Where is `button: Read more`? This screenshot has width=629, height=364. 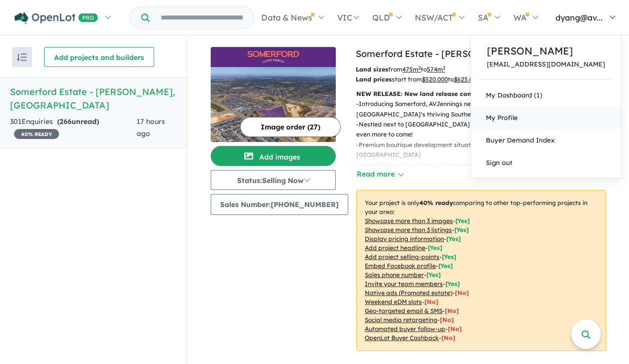 button: Read more is located at coordinates (380, 174).